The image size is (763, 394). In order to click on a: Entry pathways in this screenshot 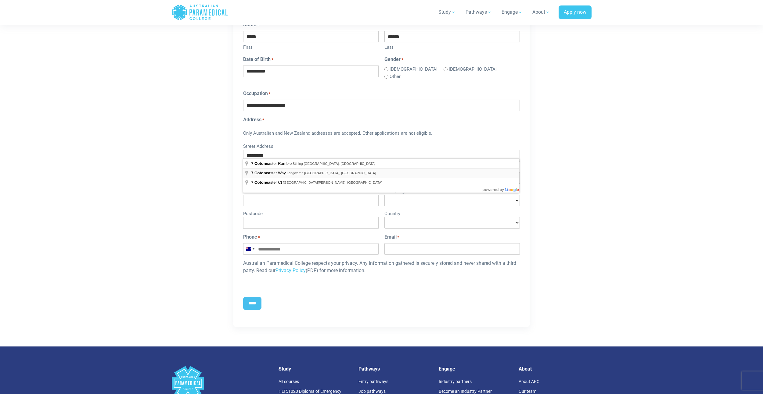, I will do `click(373, 382)`.